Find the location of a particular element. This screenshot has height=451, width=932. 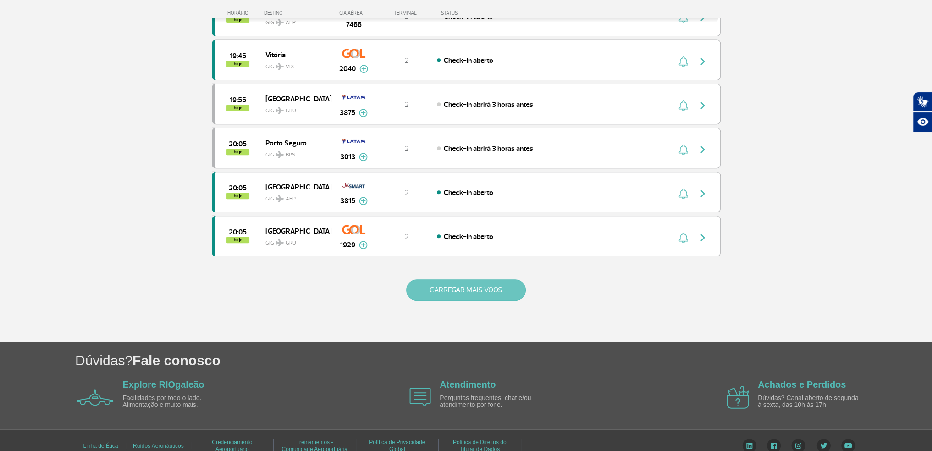

span: 2025-08-27 19:45:00 is located at coordinates (238, 56).